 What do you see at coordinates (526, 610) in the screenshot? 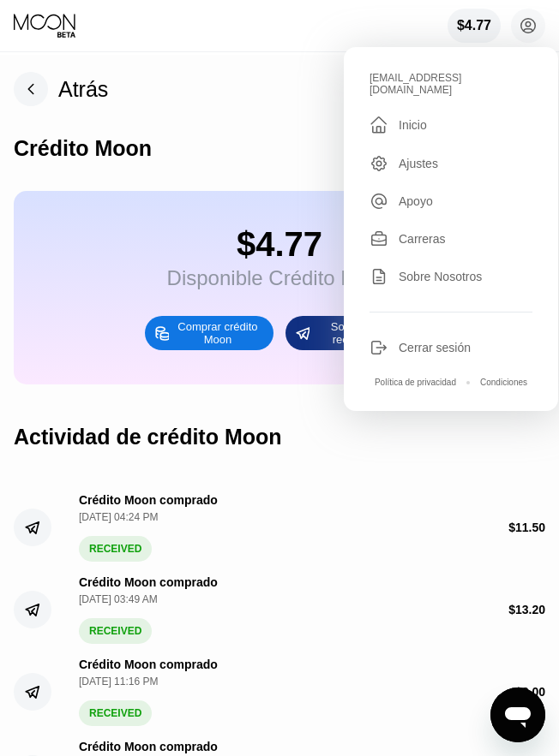
I see `div: $ 13.20` at bounding box center [526, 610].